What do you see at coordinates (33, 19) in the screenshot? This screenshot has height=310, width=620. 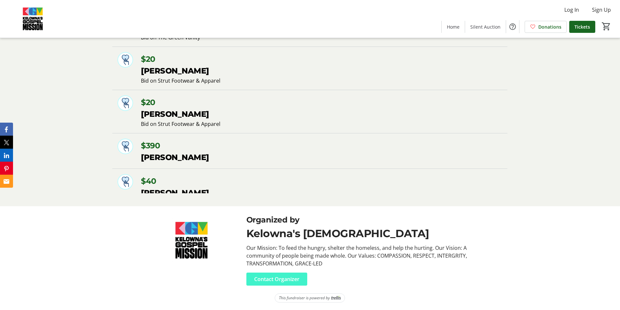 I see `img: Kelowna's Gospel Mission's Logo` at bounding box center [33, 19].